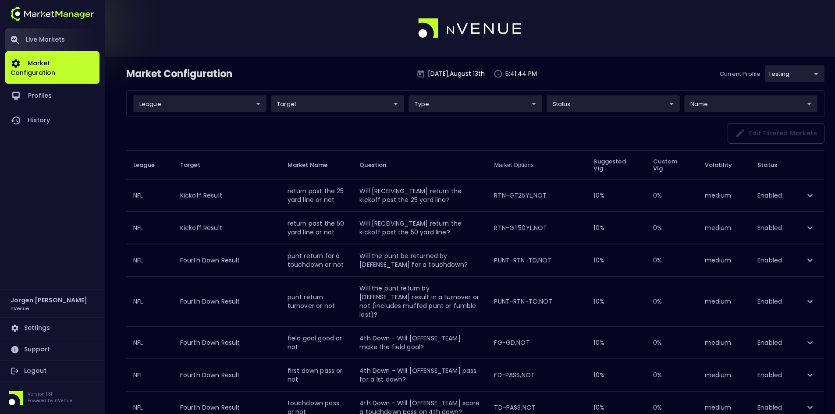  Describe the element at coordinates (536, 342) in the screenshot. I see `td: FG-GD,NOT` at that location.